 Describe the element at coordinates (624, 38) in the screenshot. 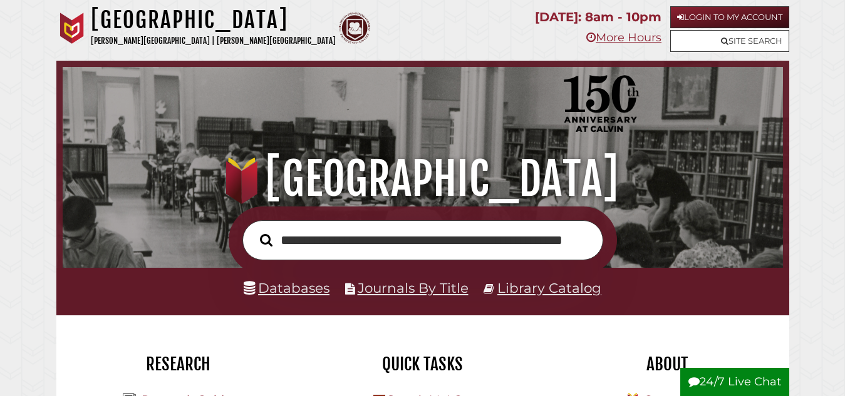

I see `a: More Hours` at that location.